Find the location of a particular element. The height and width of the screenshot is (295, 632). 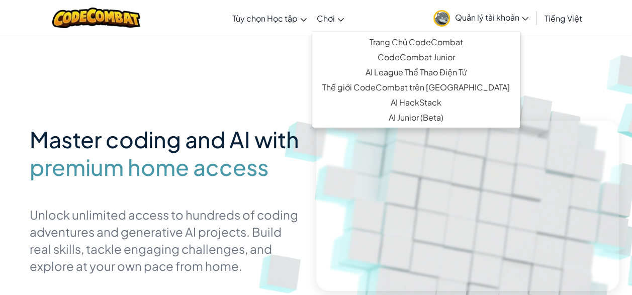

p: Unlock unlimited access to hundreds of coding adventures and generative AI projects. Build real s... is located at coordinates (165, 240).